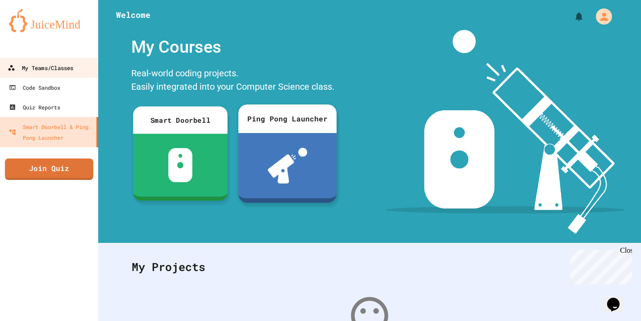 The height and width of the screenshot is (321, 641). I want to click on div: Real-world coding projects. Easily integrated into your Computer Science class., so click(234, 81).